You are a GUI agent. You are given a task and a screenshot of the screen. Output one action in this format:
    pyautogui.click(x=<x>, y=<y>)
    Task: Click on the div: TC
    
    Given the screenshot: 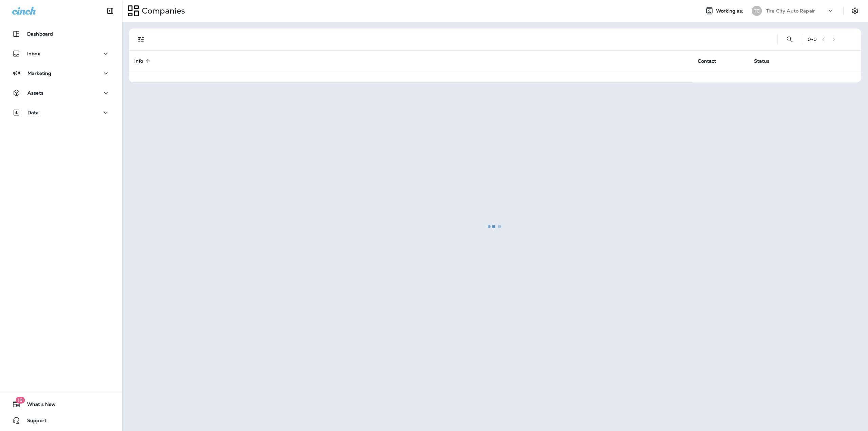 What is the action you would take?
    pyautogui.click(x=757, y=11)
    